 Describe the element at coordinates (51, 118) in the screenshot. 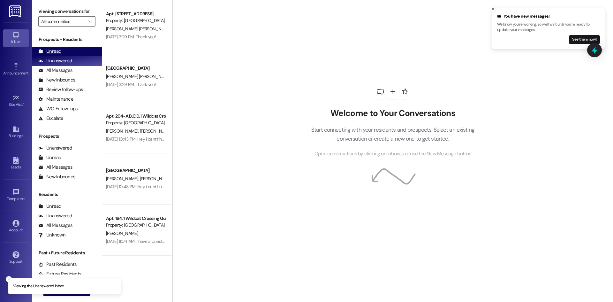

I see `div: Escalate` at that location.